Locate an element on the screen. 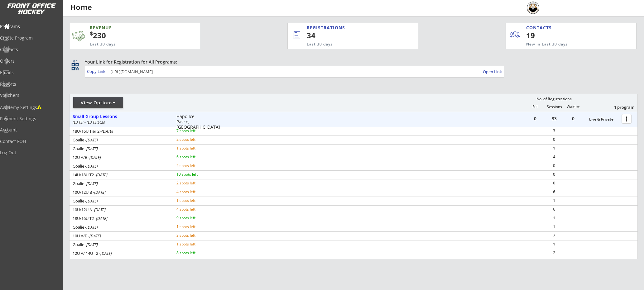  div: 18U/16U T2 - is located at coordinates (120, 219).